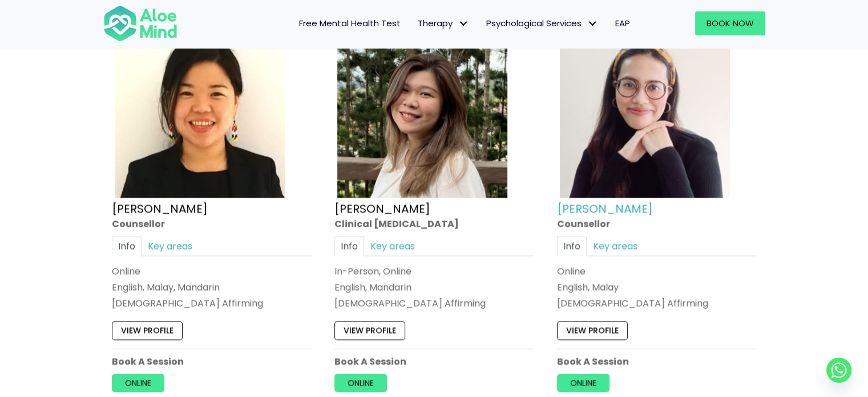 The width and height of the screenshot is (868, 397). What do you see at coordinates (212, 287) in the screenshot?
I see `p: English, Malay, Mandarin` at bounding box center [212, 287].